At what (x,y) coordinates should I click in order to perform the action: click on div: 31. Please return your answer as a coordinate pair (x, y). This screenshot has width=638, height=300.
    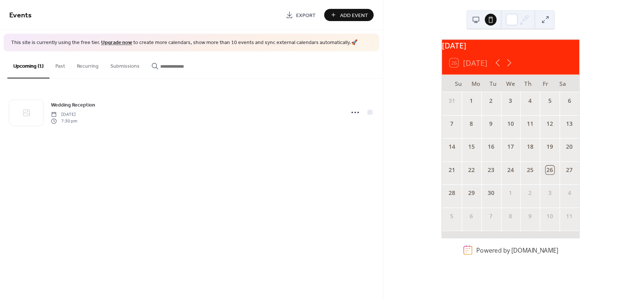
    Looking at the image, I should click on (452, 100).